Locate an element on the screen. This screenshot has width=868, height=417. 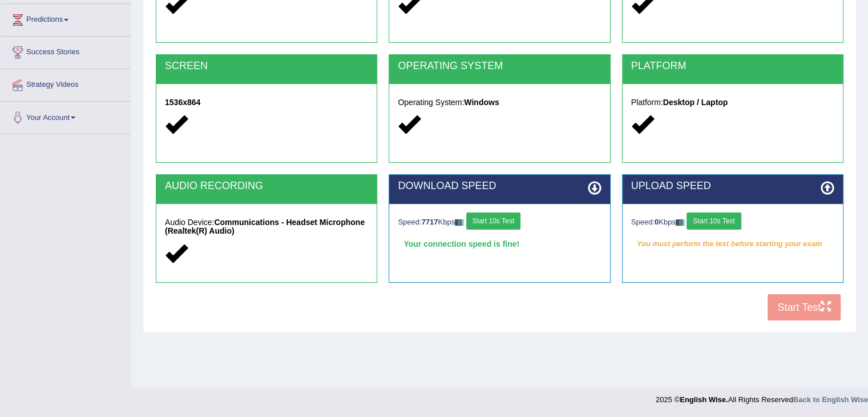
a: Success Stories is located at coordinates (65, 51).